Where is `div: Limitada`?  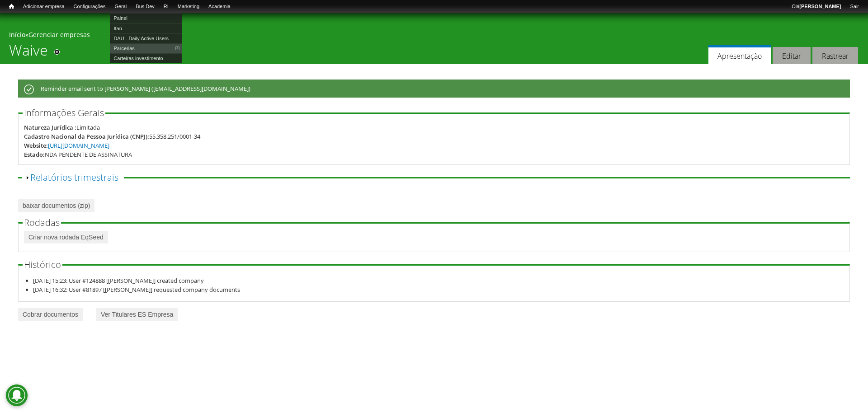
div: Limitada is located at coordinates (88, 128).